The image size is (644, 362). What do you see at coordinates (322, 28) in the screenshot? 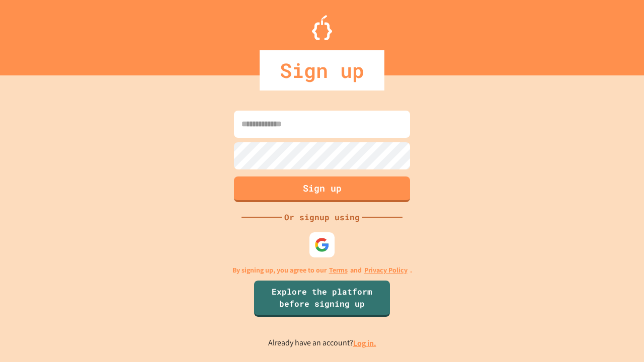
I see `img: Logo.svg` at bounding box center [322, 28].